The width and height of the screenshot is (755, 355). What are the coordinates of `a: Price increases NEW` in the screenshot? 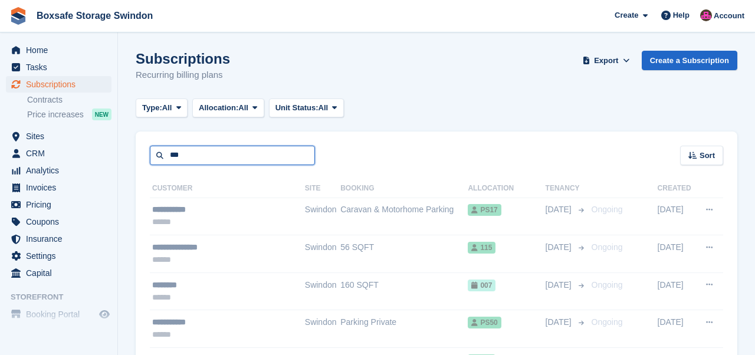 It's located at (69, 114).